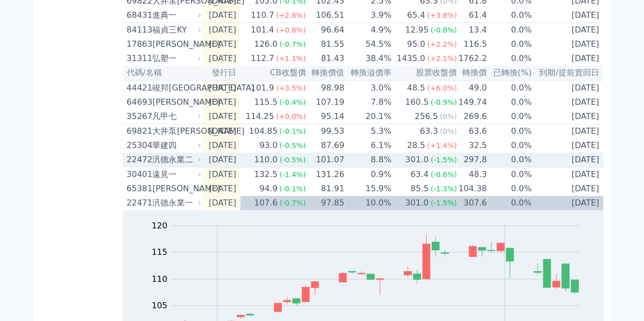  I want to click on tspan: 120, so click(159, 225).